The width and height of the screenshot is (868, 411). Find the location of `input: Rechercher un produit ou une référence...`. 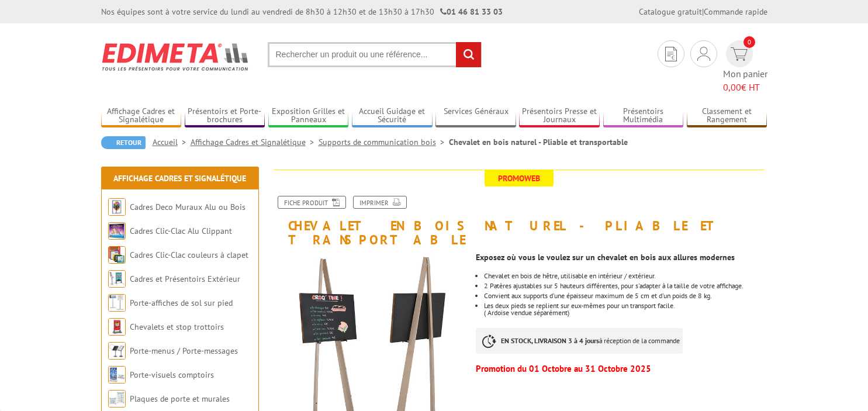

input: Rechercher un produit ou une référence... is located at coordinates (375, 54).